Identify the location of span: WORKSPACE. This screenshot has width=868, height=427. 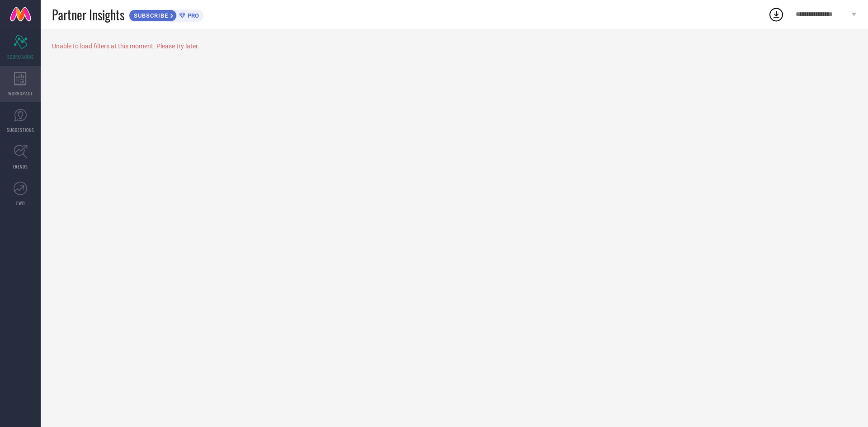
(20, 93).